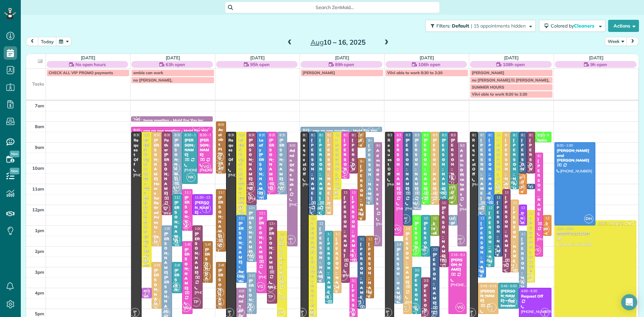 The width and height of the screenshot is (644, 317). Describe the element at coordinates (523, 256) in the screenshot. I see `div: training video - Maid For You` at that location.